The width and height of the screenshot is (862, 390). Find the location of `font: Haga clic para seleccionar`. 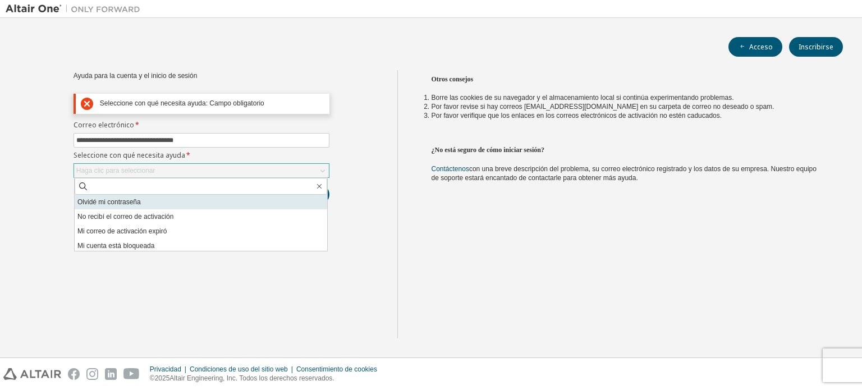

font: Haga clic para seleccionar is located at coordinates (116, 171).